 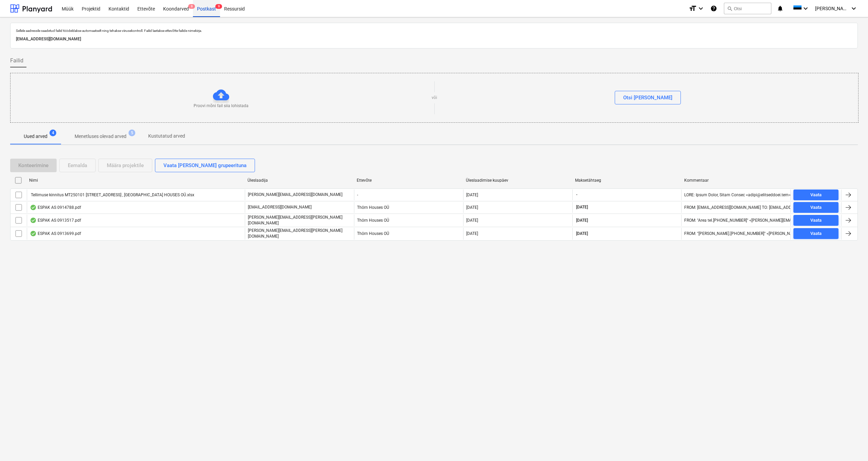 I want to click on div: ESPAK AS 0913699.pdf, so click(x=55, y=234).